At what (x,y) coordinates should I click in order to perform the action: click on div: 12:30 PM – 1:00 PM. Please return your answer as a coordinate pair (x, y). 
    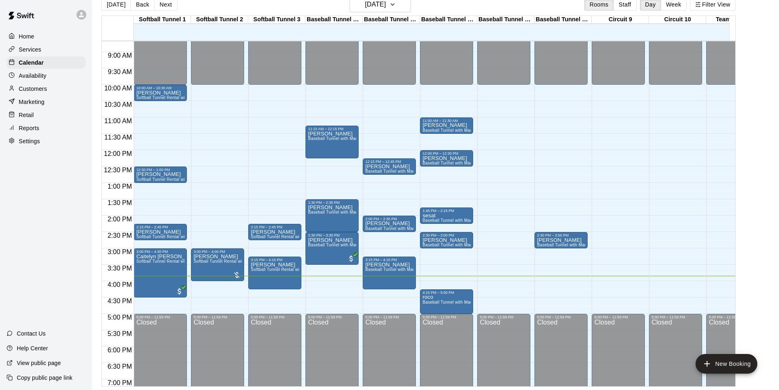
    Looking at the image, I should click on (160, 170).